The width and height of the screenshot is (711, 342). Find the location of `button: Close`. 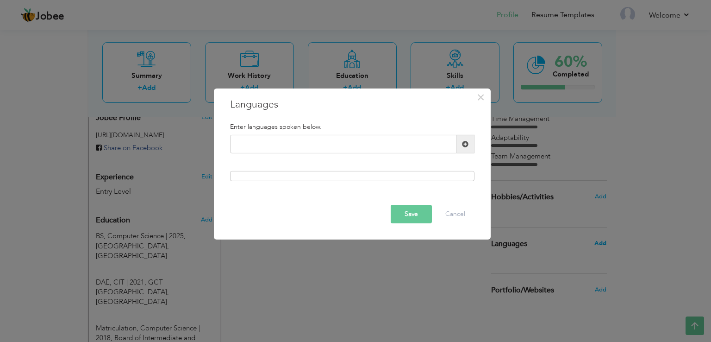

button: Close is located at coordinates (481, 97).